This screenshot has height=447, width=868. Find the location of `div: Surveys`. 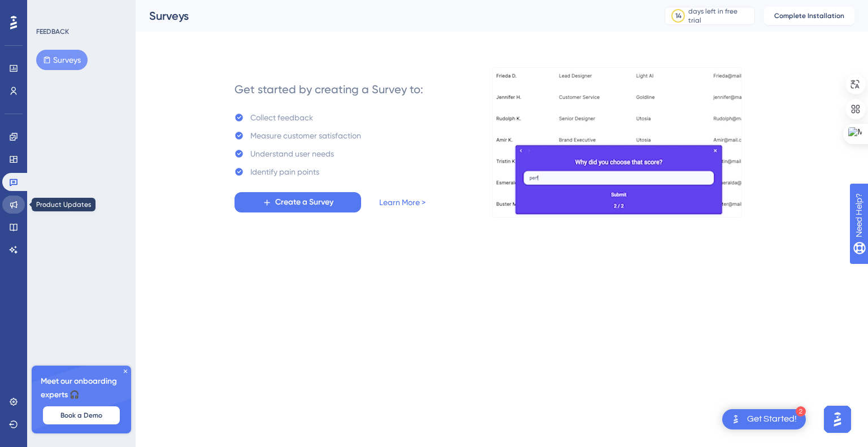

div: Surveys is located at coordinates (393, 16).